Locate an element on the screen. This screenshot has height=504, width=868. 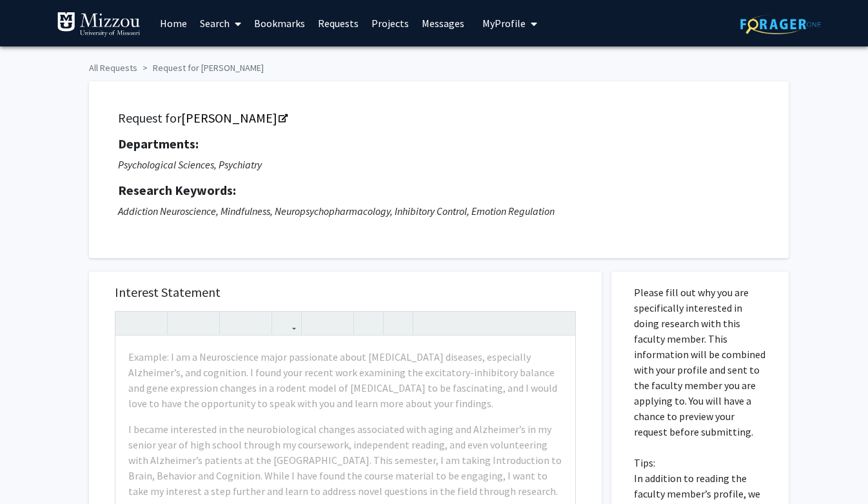
button: Link is located at coordinates (287, 323).